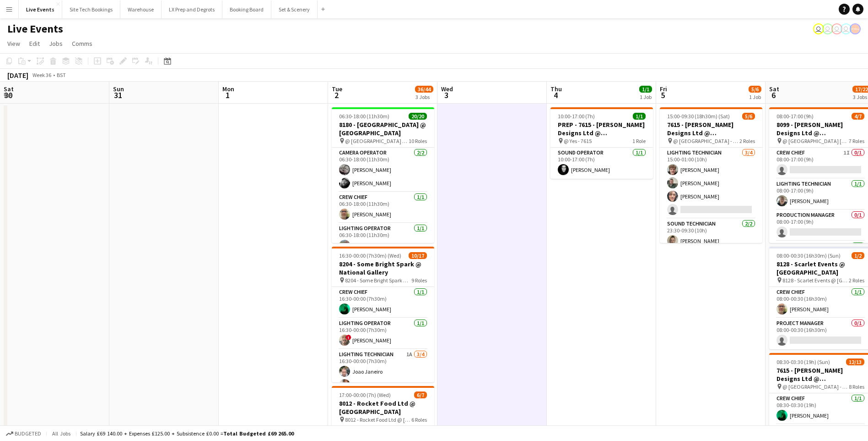 This screenshot has height=441, width=868. Describe the element at coordinates (192, 9) in the screenshot. I see `button: LX Prep and Degrots` at that location.